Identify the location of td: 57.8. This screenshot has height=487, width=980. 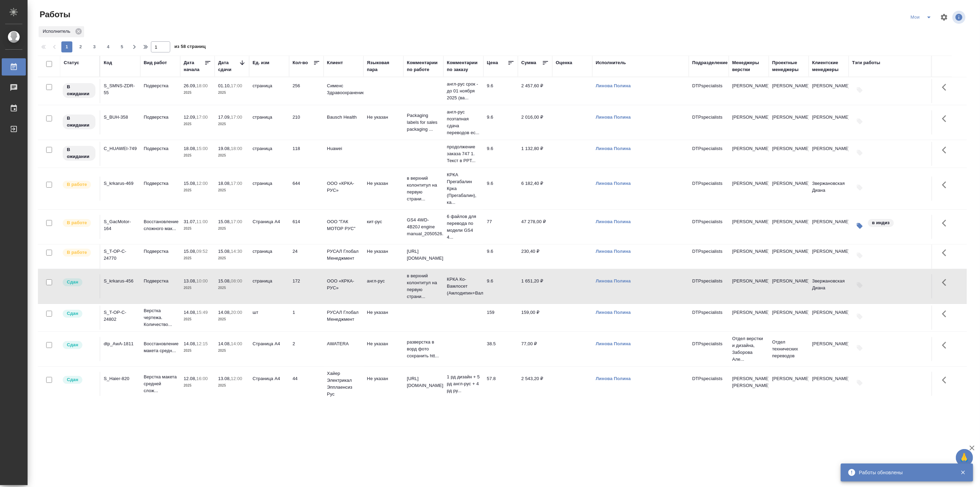
(501, 383).